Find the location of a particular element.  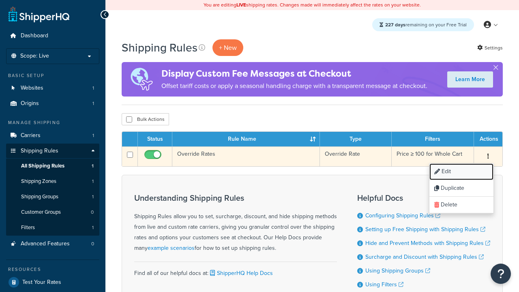

h1: Shipping Rules is located at coordinates (159, 47).